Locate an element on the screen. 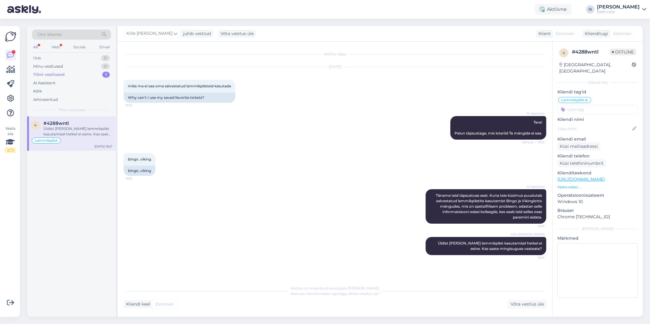  div: Kõik is located at coordinates (37, 91).